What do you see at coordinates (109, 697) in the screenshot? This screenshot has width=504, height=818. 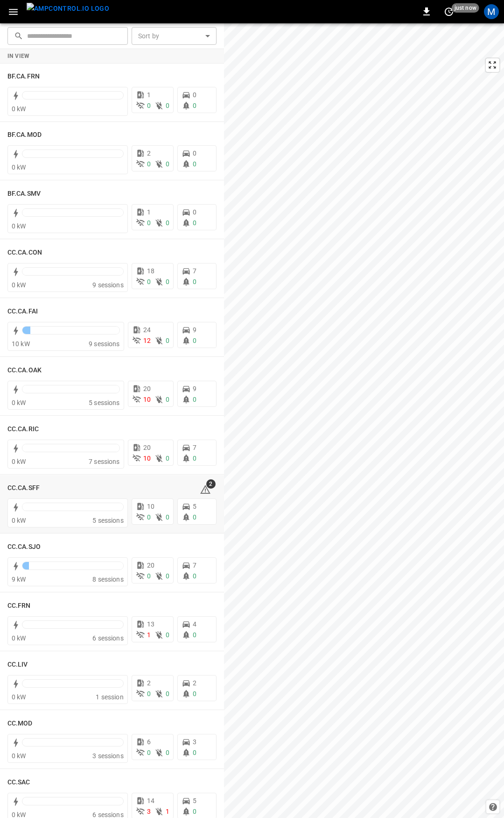 I see `span: 1 session` at bounding box center [109, 697].